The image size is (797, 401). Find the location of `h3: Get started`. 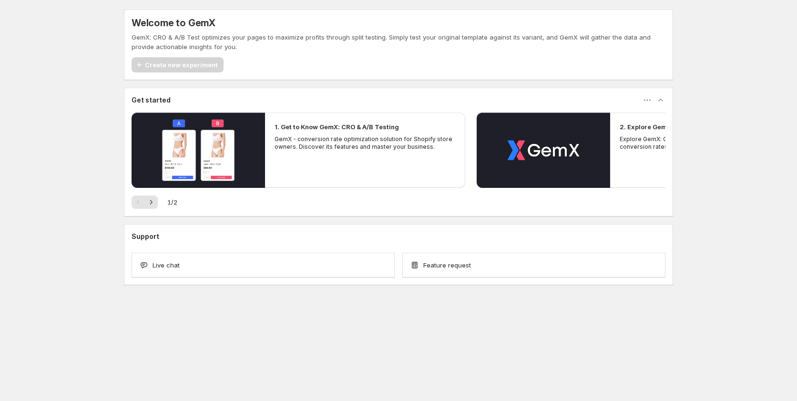

h3: Get started is located at coordinates (151, 100).